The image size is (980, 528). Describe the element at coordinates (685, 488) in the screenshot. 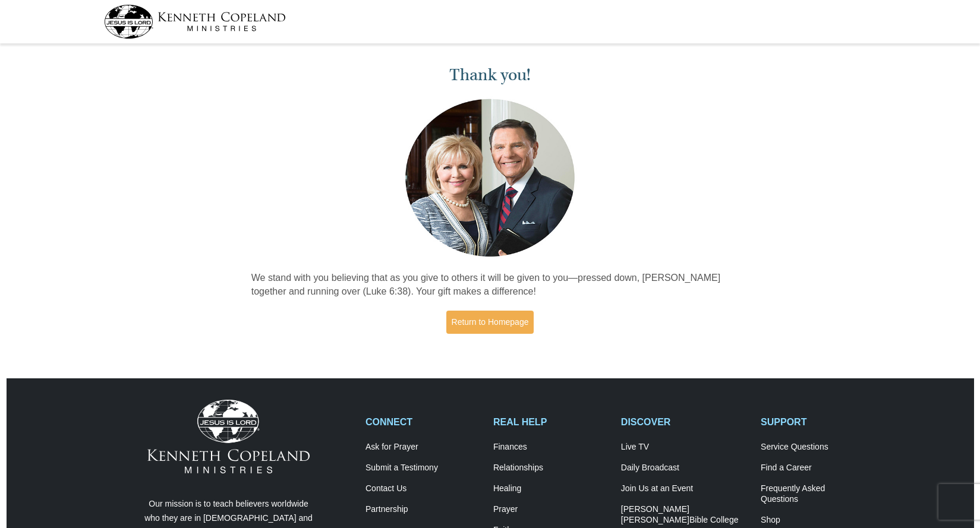

I see `a: Join Us at an Event` at that location.